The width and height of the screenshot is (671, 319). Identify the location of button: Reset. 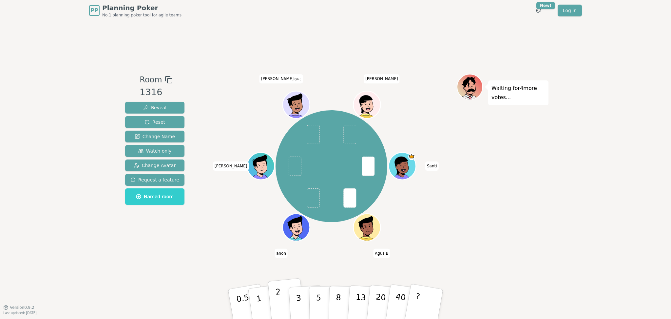
(155, 122).